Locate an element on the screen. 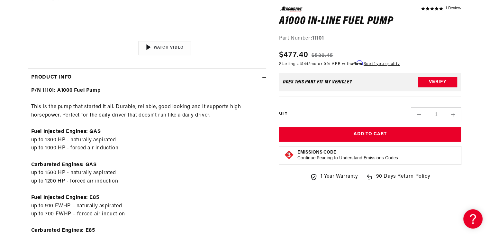 The width and height of the screenshot is (489, 235). strong: Fuel Injected Engines: E85 is located at coordinates (65, 197).